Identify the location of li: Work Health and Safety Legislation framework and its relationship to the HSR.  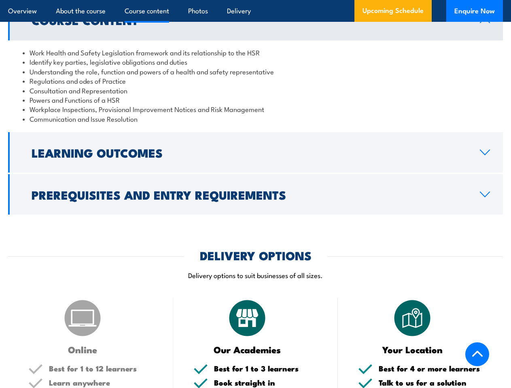
(255, 52).